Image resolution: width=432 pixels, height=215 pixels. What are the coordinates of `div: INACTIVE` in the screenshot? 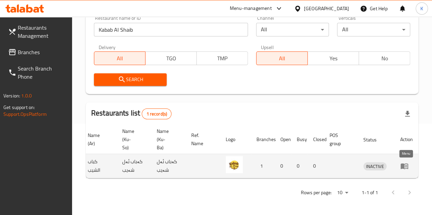 It's located at (375, 167).